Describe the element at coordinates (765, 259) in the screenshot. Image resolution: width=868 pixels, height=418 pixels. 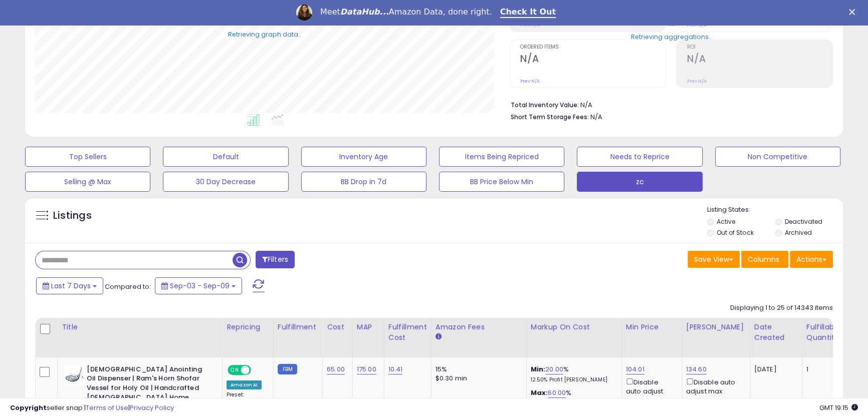
I see `button: Columns` at that location.